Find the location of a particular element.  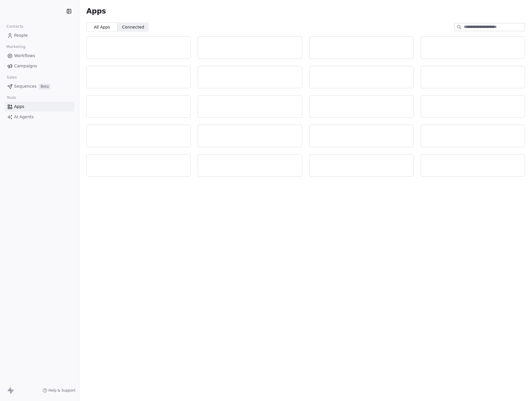

span: People is located at coordinates (21, 35).